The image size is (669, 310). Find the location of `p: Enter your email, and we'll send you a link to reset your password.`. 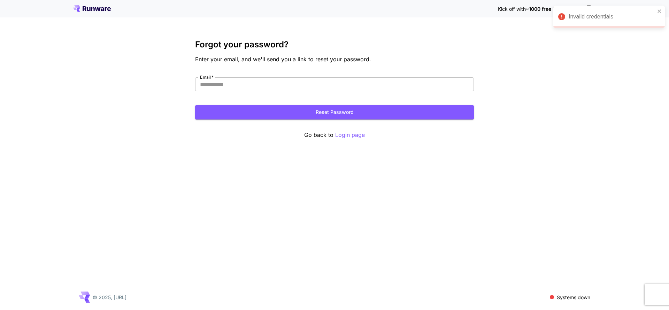

p: Enter your email, and we'll send you a link to reset your password. is located at coordinates (335, 59).